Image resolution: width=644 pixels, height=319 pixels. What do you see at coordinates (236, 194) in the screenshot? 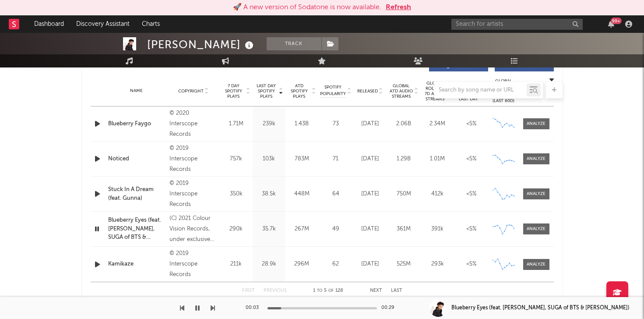
I see `div: 350k` at bounding box center [236, 194].